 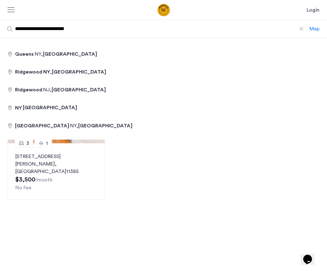 I want to click on div: Map, so click(x=315, y=29).